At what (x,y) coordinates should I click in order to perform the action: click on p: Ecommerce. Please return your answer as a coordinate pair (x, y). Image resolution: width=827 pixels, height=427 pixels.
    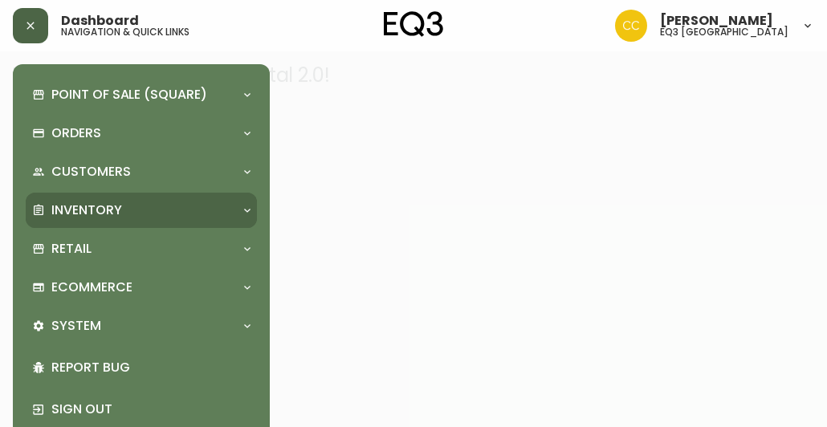
    Looking at the image, I should click on (92, 287).